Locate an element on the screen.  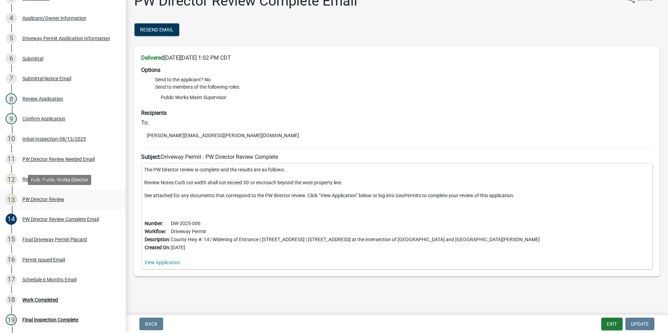
button: Update is located at coordinates (639, 324).